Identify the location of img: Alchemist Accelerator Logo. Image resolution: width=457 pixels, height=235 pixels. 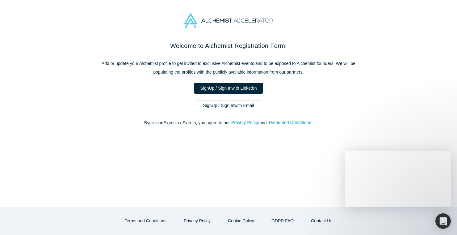
(229, 20).